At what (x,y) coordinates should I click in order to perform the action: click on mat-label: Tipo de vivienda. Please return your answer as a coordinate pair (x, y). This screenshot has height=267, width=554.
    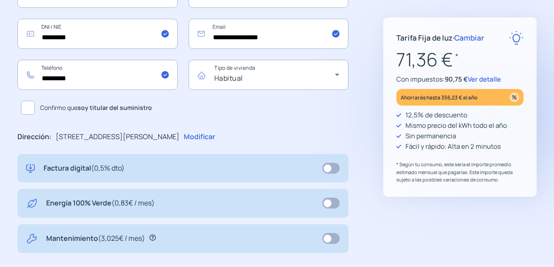
    Looking at the image, I should click on (235, 68).